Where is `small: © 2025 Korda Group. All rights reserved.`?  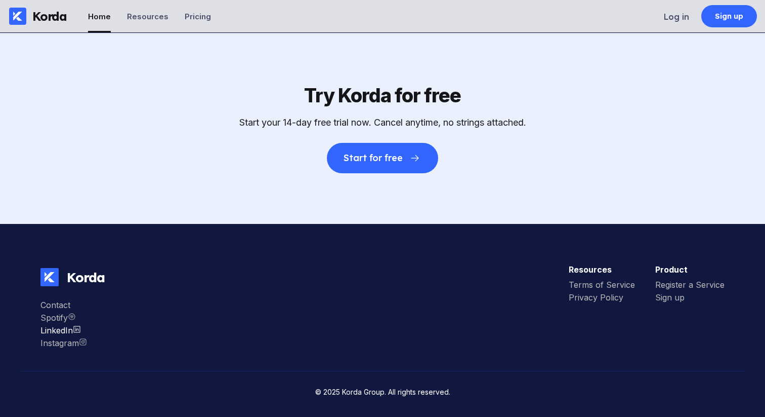
small: © 2025 Korda Group. All rights reserved. is located at coordinates (383, 391).